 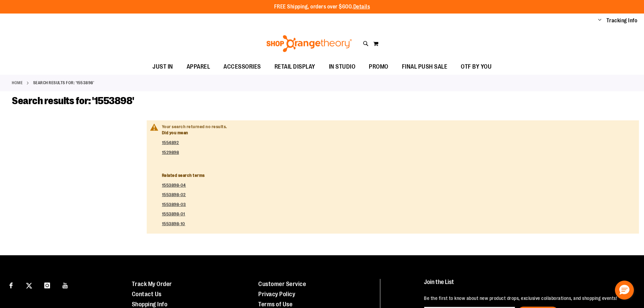 What do you see at coordinates (476, 67) in the screenshot?
I see `a: OTF BY YOU` at bounding box center [476, 67].